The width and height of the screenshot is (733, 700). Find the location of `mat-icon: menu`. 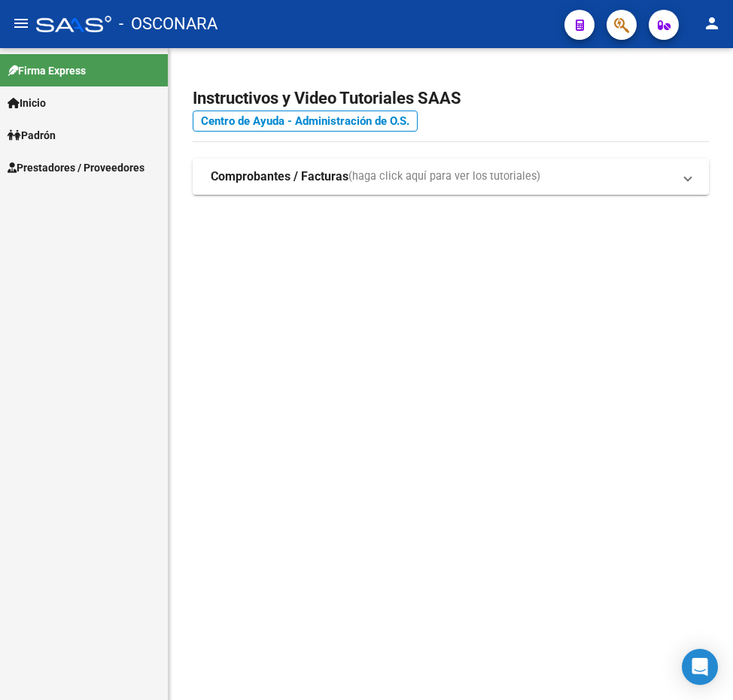

mat-icon: menu is located at coordinates (21, 23).